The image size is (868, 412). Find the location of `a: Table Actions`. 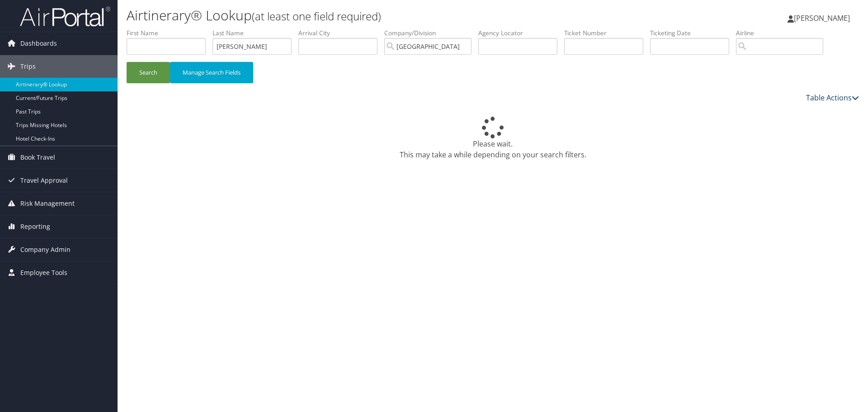

a: Table Actions is located at coordinates (833, 97).